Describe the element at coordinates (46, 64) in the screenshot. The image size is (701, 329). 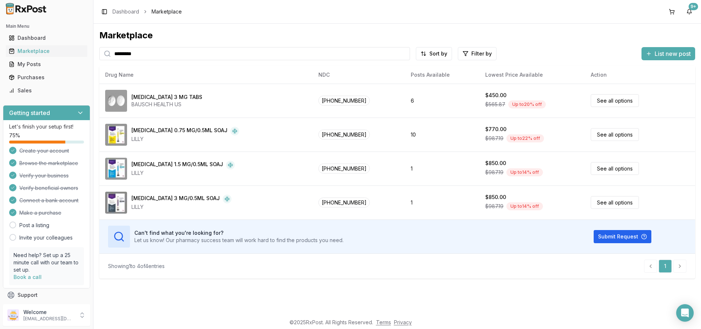
I see `div: My Posts` at that location.